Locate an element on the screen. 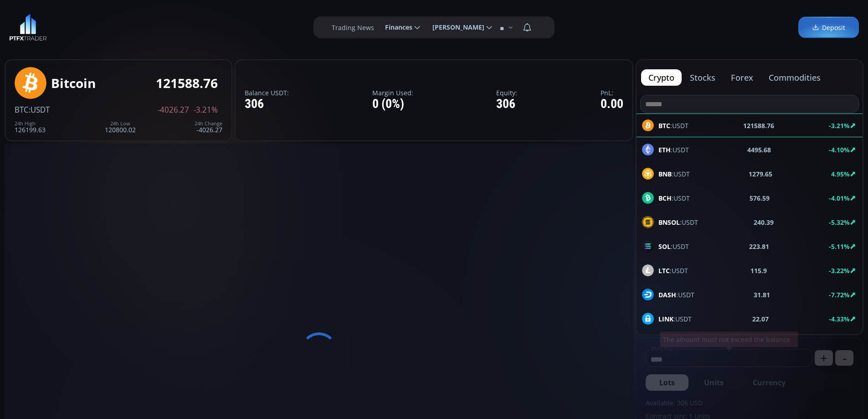 The image size is (868, 419). div: 120800.02 is located at coordinates (120, 127).